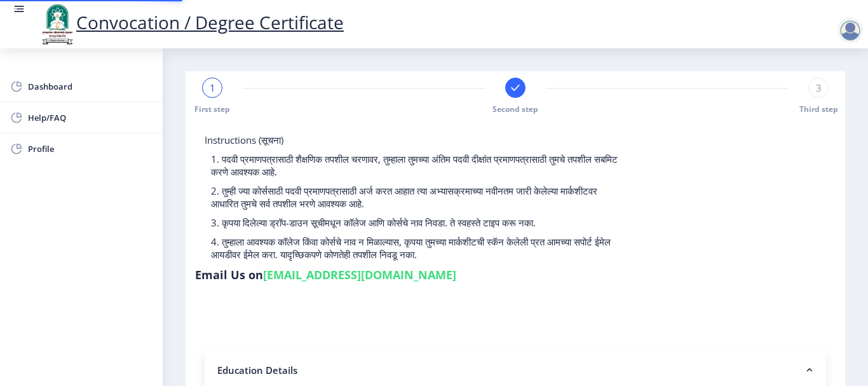  Describe the element at coordinates (819, 109) in the screenshot. I see `span: Third step` at that location.